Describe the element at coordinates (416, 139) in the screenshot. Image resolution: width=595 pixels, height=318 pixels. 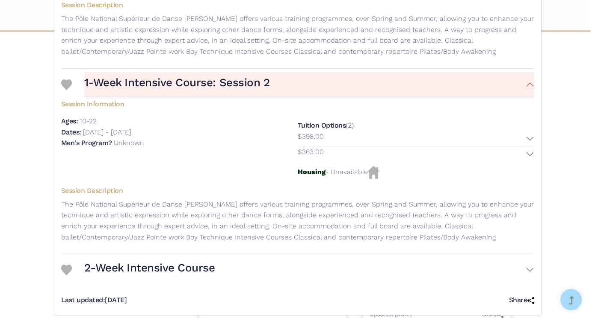
I see `button: $398.00` at that location.